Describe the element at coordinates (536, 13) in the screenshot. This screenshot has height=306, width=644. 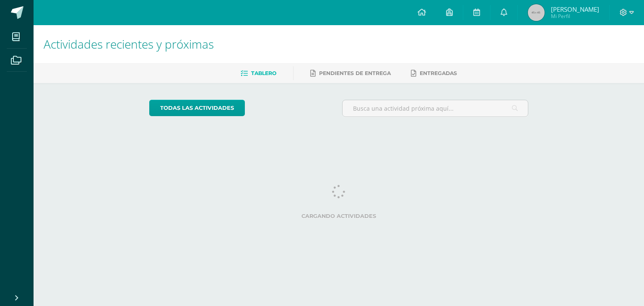
I see `img: 45x45` at that location.